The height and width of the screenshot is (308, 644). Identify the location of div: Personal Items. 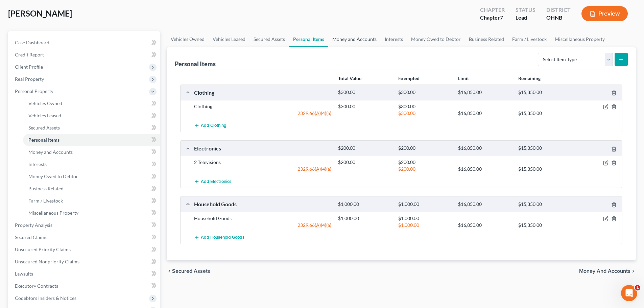
(195, 64).